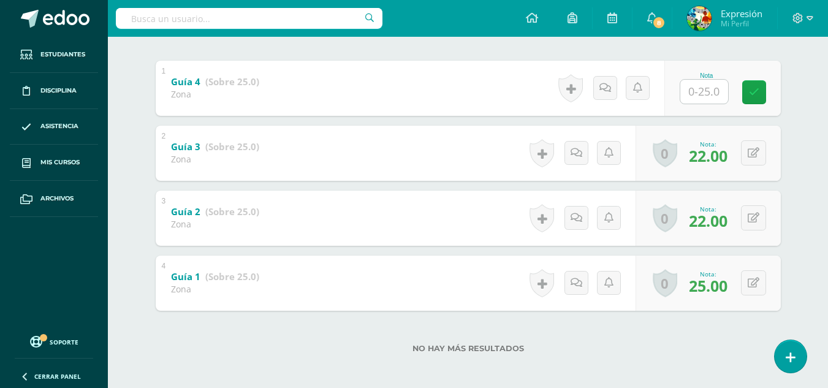  I want to click on b: Guía 4, so click(186, 81).